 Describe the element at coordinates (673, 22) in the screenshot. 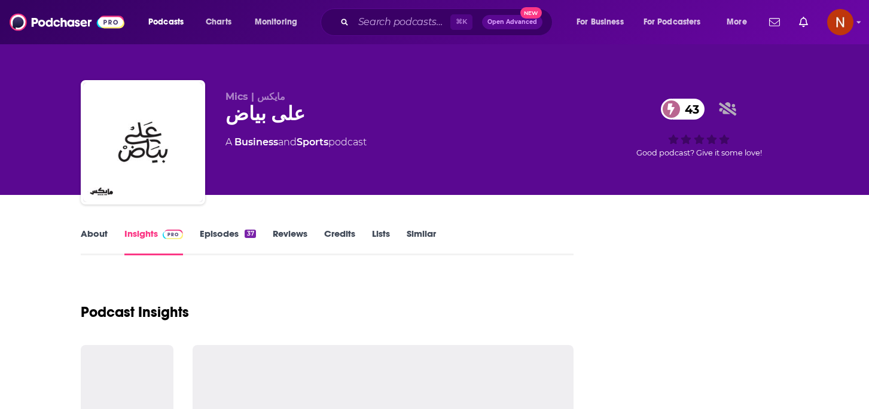

I see `span: For Podcasters` at that location.